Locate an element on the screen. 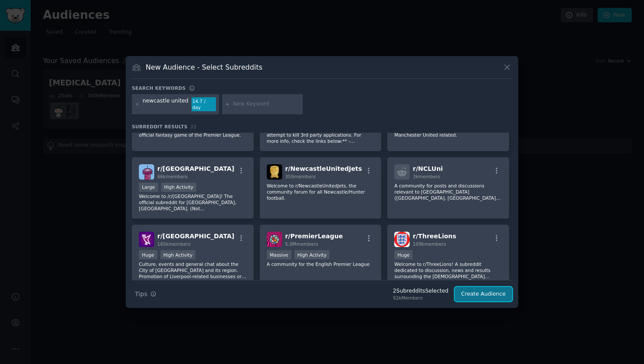 This screenshot has height=364, width=644. p: A community for the English Premier League is located at coordinates (321, 264).